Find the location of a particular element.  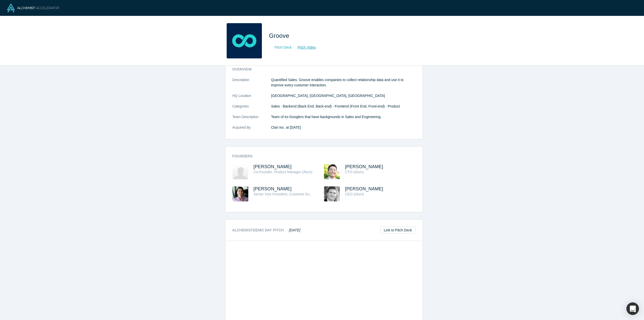

dt: Categories is located at coordinates (252, 109).